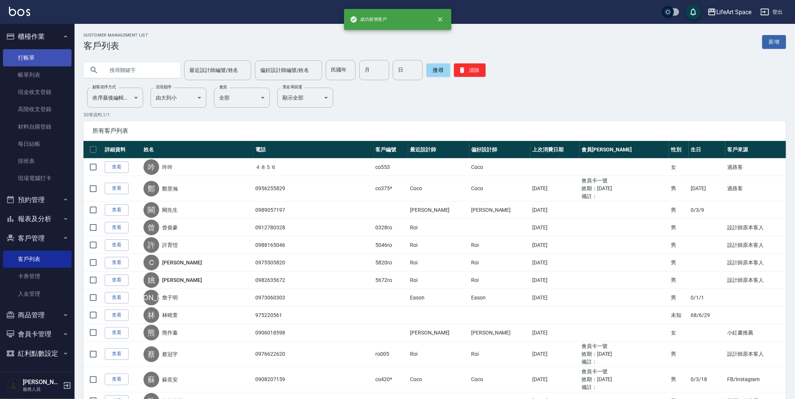 The width and height of the screenshot is (795, 399). I want to click on td: 0908207159, so click(313, 379).